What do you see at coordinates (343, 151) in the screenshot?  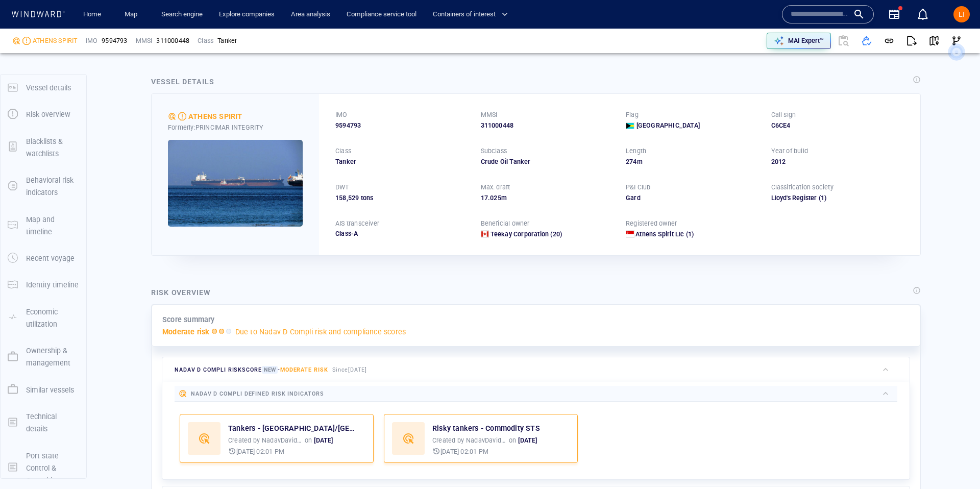 I see `p: Class` at bounding box center [343, 151].